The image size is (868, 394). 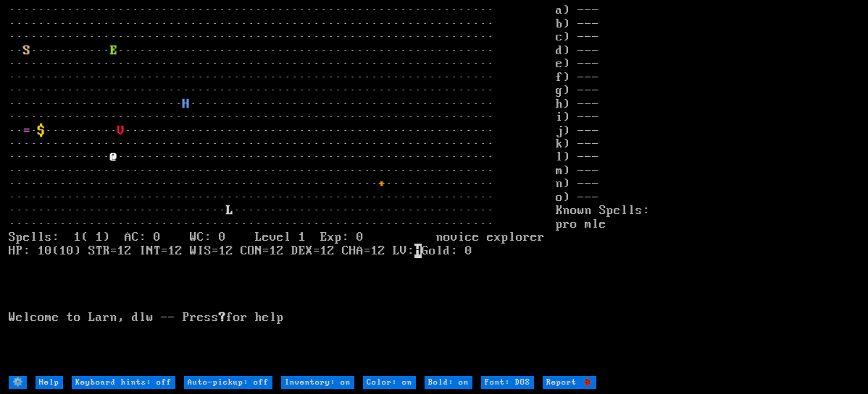 I want to click on mark: H, so click(x=418, y=251).